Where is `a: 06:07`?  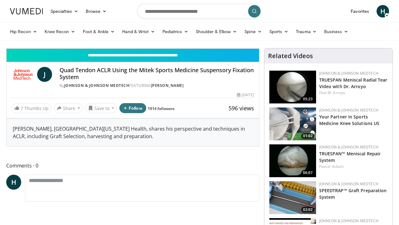 a: 06:07 is located at coordinates (293, 160).